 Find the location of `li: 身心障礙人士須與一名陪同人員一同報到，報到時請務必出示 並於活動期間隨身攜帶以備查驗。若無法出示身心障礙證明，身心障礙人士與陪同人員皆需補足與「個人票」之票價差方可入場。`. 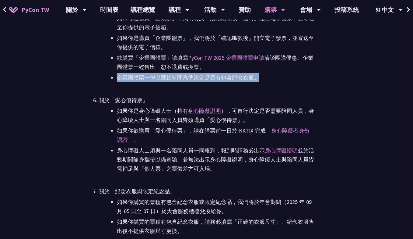

li: 身心障礙人士須與一名陪同人員一同報到，報到時請務必出示 並於活動期間隨身攜帶以備查驗。若無法出示身心障礙證明，身心障礙人士與陪同人員皆需補足與「個人票」之票價差方可入場。 is located at coordinates (215, 159).